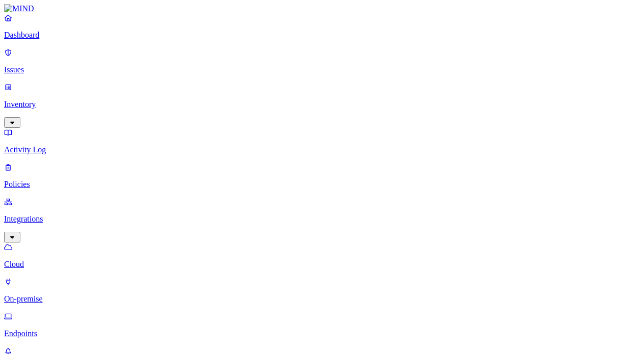 This screenshot has height=354, width=644. What do you see at coordinates (322, 256) in the screenshot?
I see `a: Cloud` at bounding box center [322, 256].